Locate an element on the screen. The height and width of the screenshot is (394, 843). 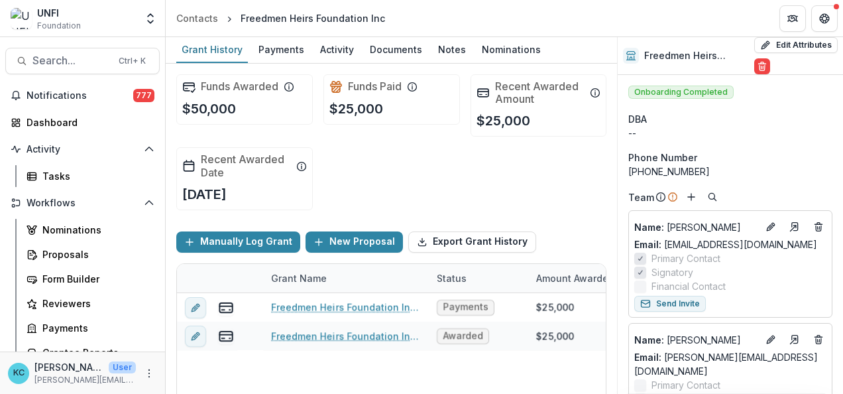
button: Partners is located at coordinates (793, 19).